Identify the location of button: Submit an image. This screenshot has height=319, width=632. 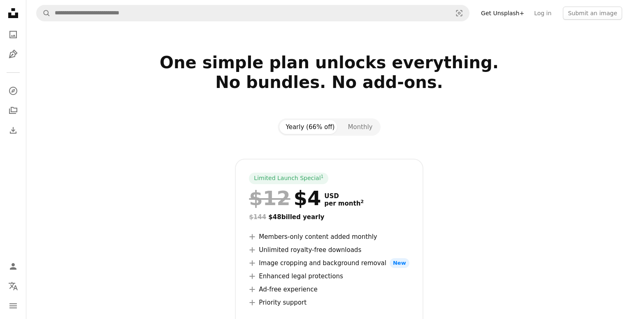
(592, 13).